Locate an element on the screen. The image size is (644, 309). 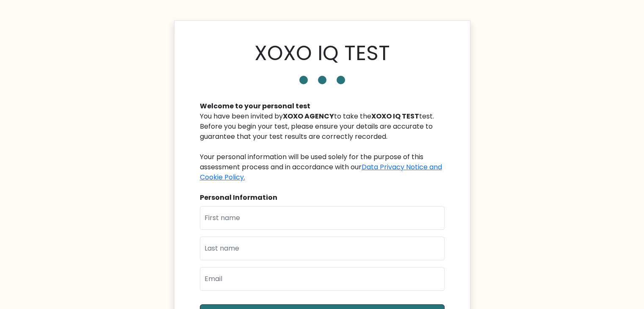
a: Data Privacy Notice and Cookie Policy. is located at coordinates (321, 172).